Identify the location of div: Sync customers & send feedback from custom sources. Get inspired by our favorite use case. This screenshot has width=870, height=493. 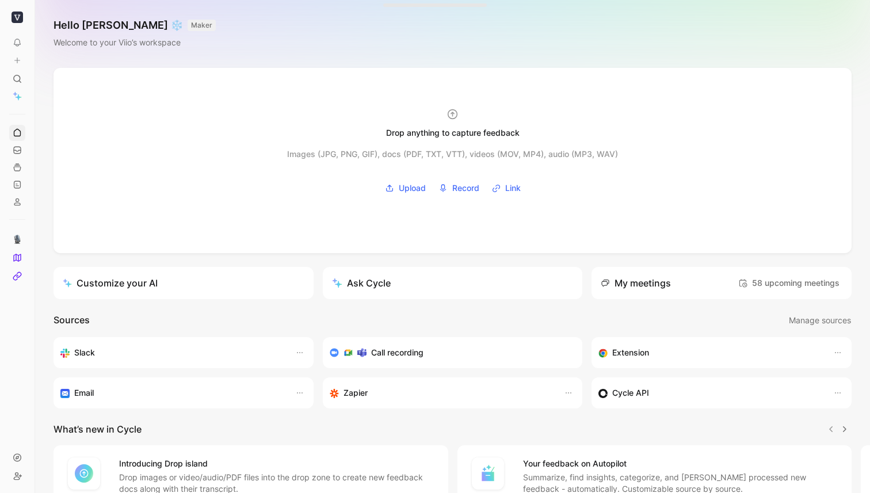
(710, 393).